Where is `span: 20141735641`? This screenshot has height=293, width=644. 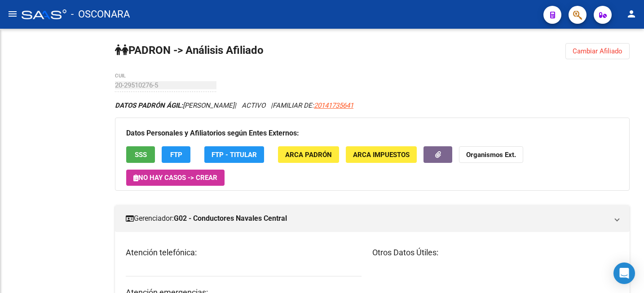
span: 20141735641 is located at coordinates (334, 106).